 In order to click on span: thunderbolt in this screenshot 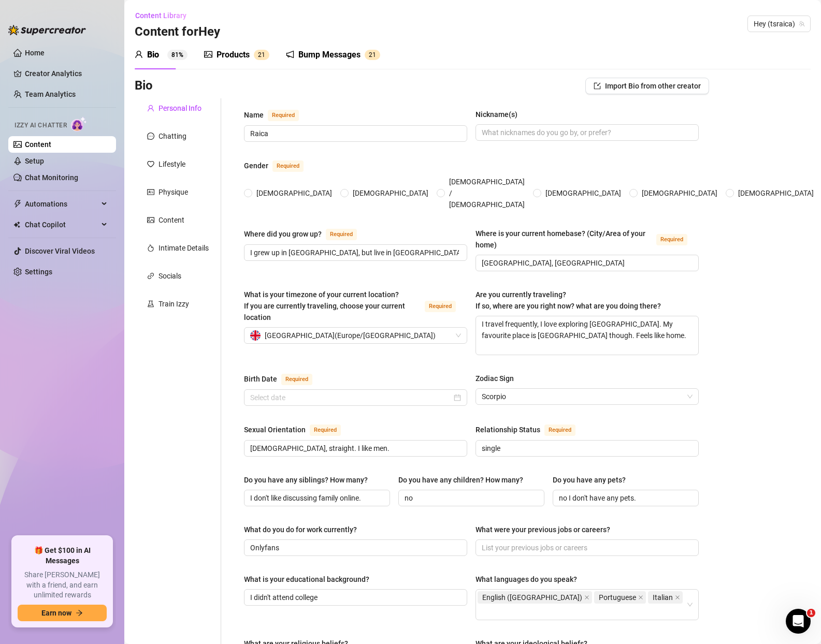, I will do `click(18, 204)`.